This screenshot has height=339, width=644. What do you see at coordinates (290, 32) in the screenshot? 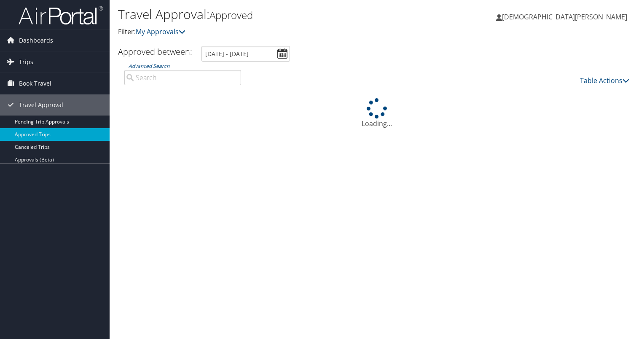
I see `p: Filter:` at bounding box center [290, 32].